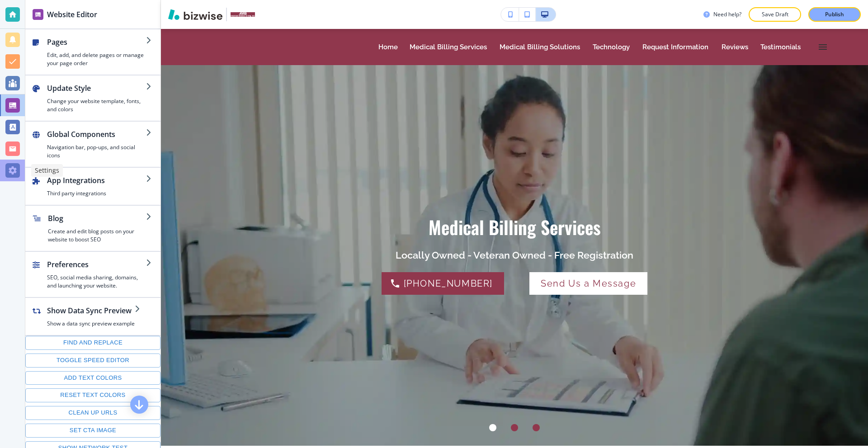  Describe the element at coordinates (727, 15) in the screenshot. I see `h3: Need help?` at that location.